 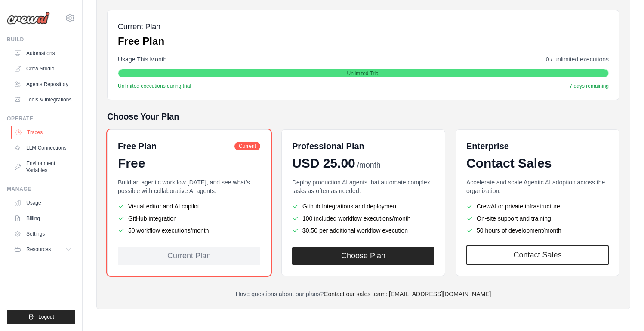 I want to click on a: Agents Repository, so click(x=43, y=84).